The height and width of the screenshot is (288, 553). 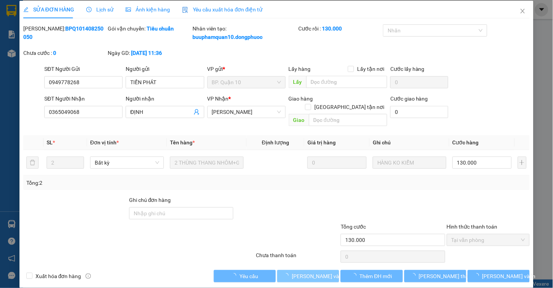 What do you see at coordinates (522, 163) in the screenshot?
I see `button: plus` at bounding box center [522, 163].